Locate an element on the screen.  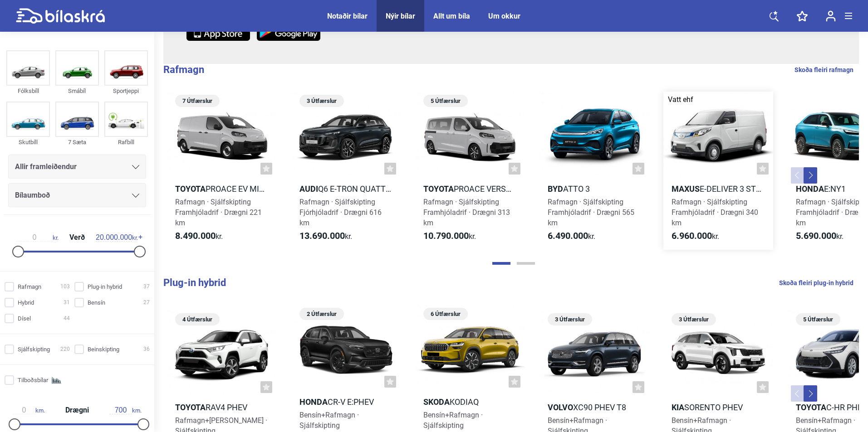
button: Page 2 is located at coordinates (526, 263).